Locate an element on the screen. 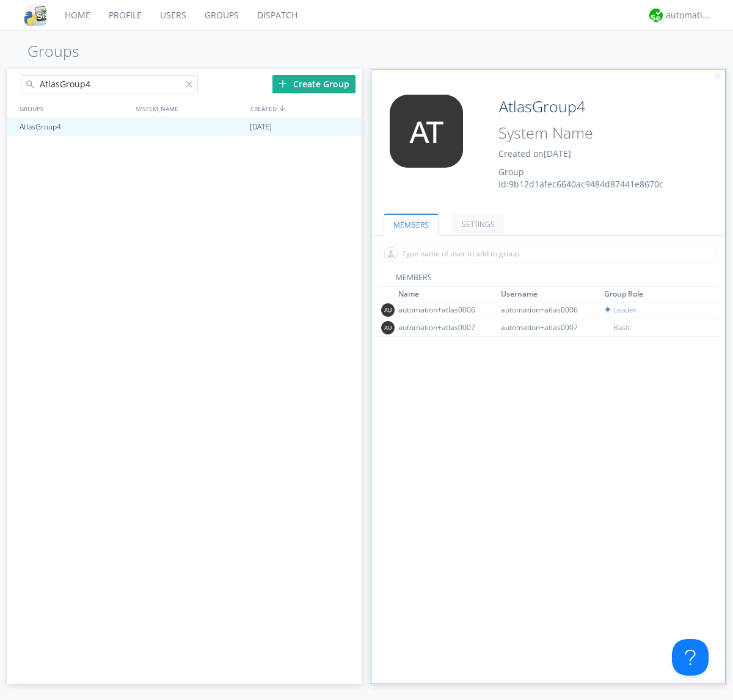 The image size is (733, 700). a: SETTINGS is located at coordinates (478, 224).